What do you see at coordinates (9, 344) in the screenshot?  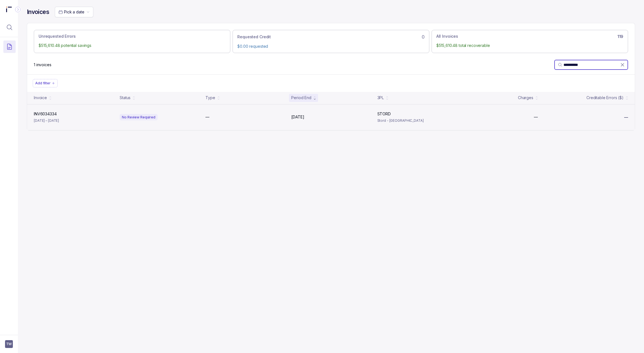 I see `button: User initials` at bounding box center [9, 344].